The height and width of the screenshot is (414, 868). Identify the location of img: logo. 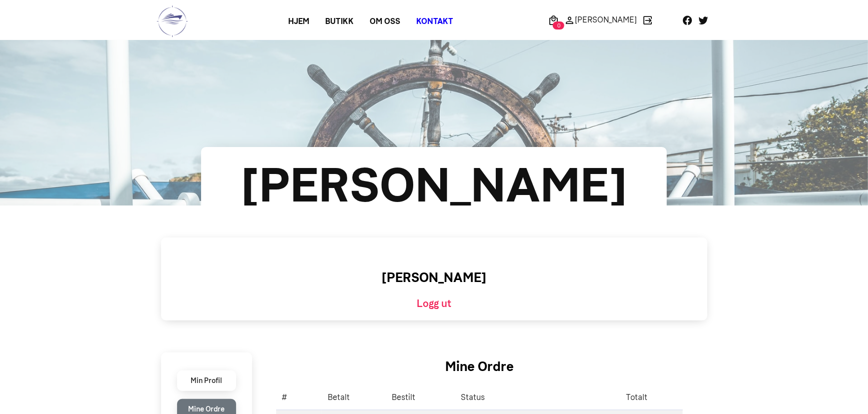
(172, 21).